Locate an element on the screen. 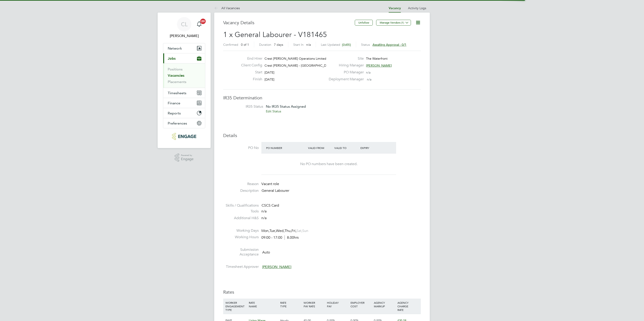 This screenshot has height=321, width=644. label: Start In is located at coordinates (298, 44).